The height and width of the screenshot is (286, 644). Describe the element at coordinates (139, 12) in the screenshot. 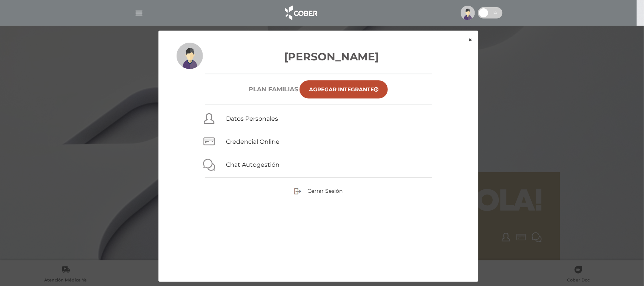

I see `img: Cober_menu-lines-white.svg` at that location.